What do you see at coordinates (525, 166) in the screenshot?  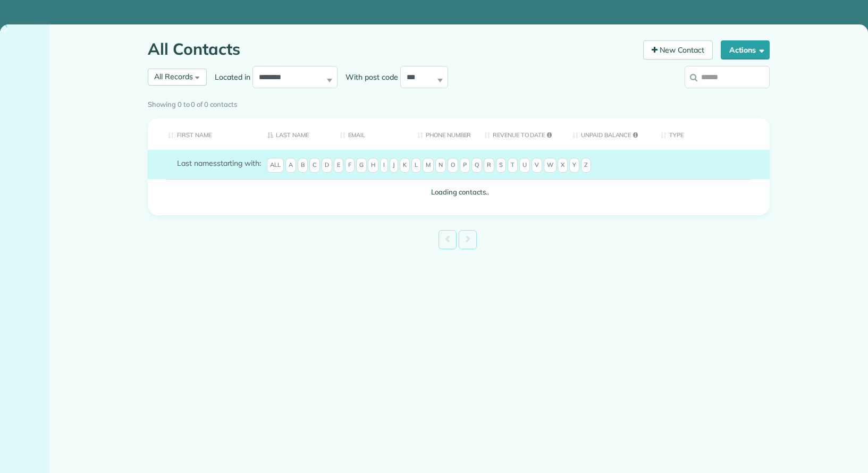 I see `span: U` at bounding box center [525, 166].